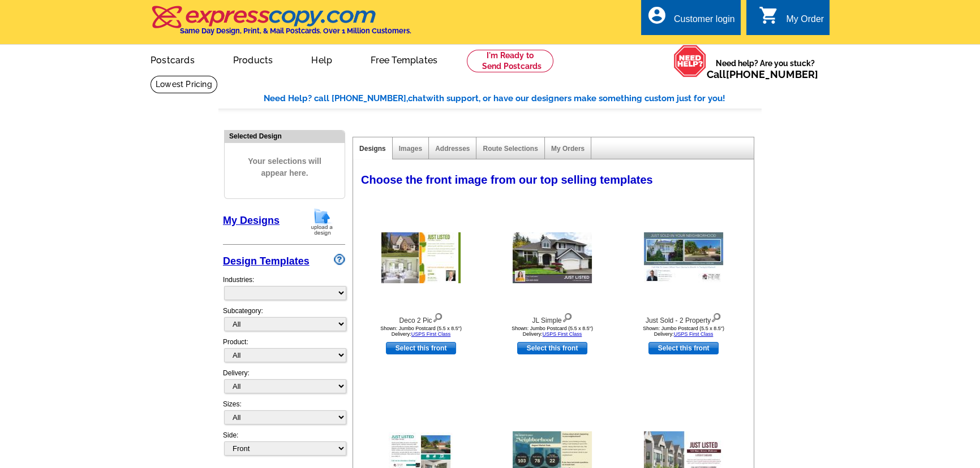  Describe the element at coordinates (657, 15) in the screenshot. I see `i: account_circle` at that location.